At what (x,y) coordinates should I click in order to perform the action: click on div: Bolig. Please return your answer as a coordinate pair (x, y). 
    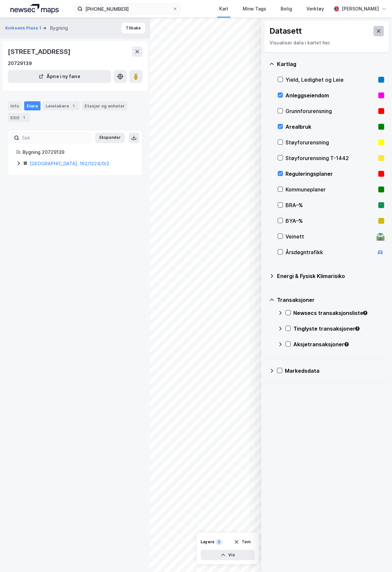
    Looking at the image, I should click on (286, 9).